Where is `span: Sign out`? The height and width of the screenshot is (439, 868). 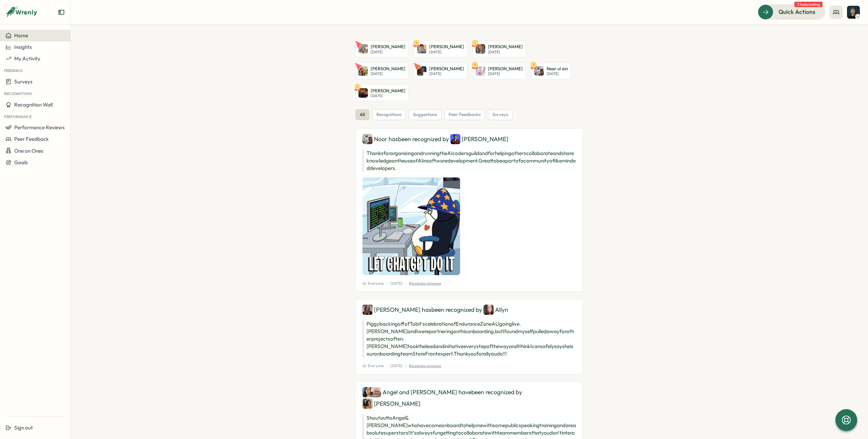
span: Sign out is located at coordinates (23, 427).